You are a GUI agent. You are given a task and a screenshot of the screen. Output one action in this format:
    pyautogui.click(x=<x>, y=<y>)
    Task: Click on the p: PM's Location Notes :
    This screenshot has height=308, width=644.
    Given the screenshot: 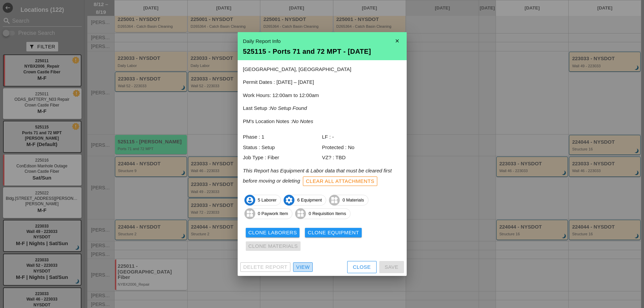 What is the action you would take?
    pyautogui.click(x=322, y=122)
    